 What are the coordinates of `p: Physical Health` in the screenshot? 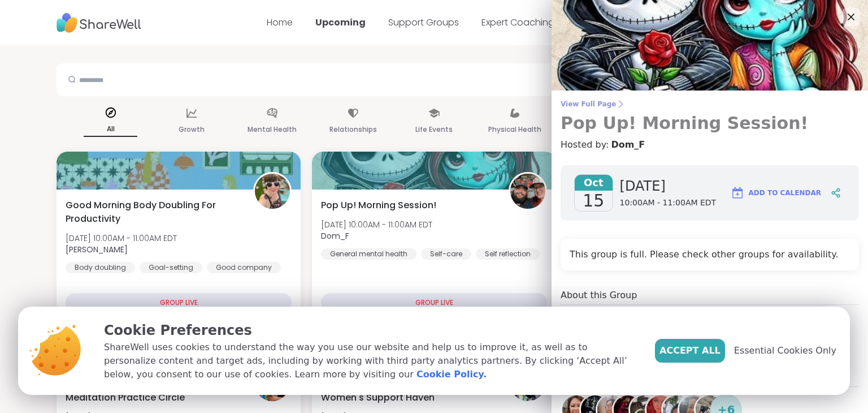 It's located at (515, 130).